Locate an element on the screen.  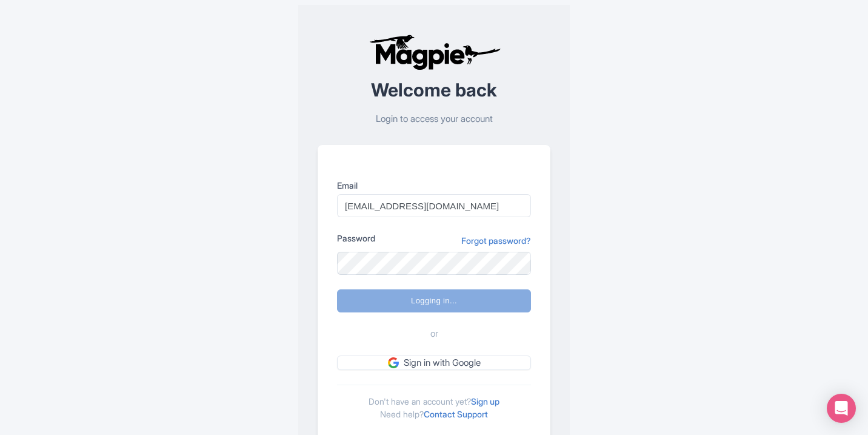
img: logo-ab69f6fb50320c5b225c76a69d11143b.png is located at coordinates (434, 52).